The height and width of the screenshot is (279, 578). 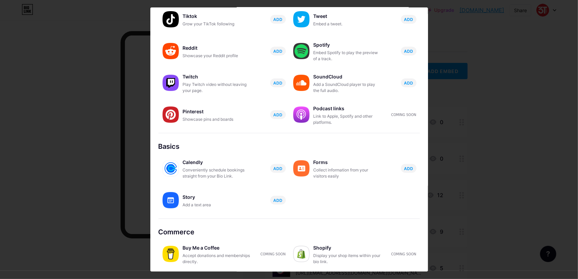 I want to click on div: Podcast links, so click(x=347, y=109).